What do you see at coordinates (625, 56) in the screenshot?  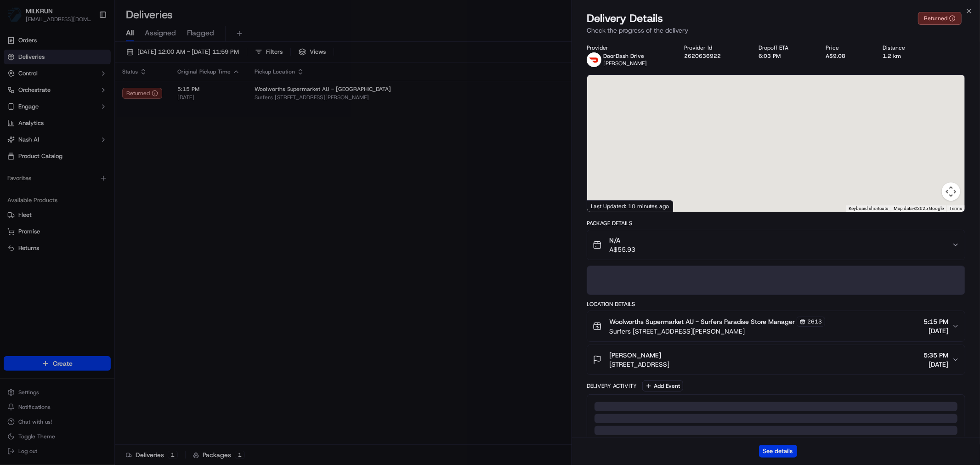 I see `p: DoorDash Drive` at bounding box center [625, 56].